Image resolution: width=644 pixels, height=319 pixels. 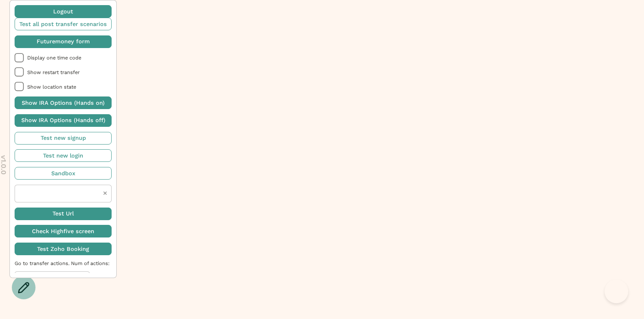 I want to click on span: Show restart transfer, so click(x=69, y=72).